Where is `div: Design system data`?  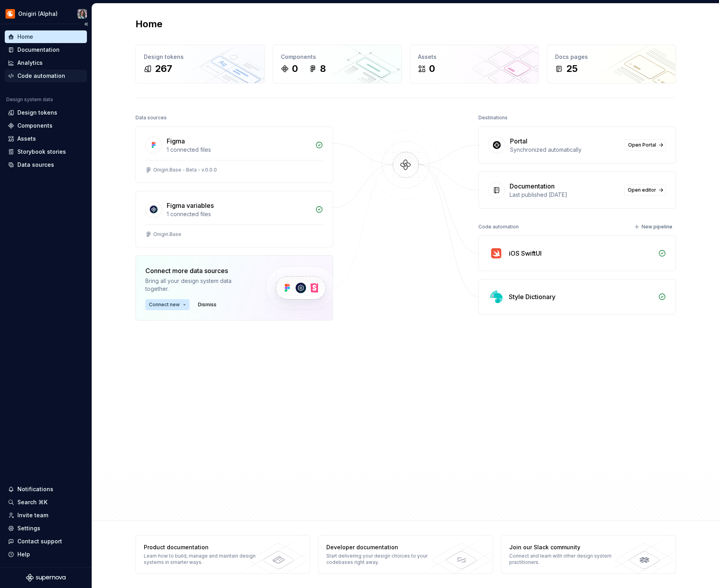
div: Design system data is located at coordinates (30, 100).